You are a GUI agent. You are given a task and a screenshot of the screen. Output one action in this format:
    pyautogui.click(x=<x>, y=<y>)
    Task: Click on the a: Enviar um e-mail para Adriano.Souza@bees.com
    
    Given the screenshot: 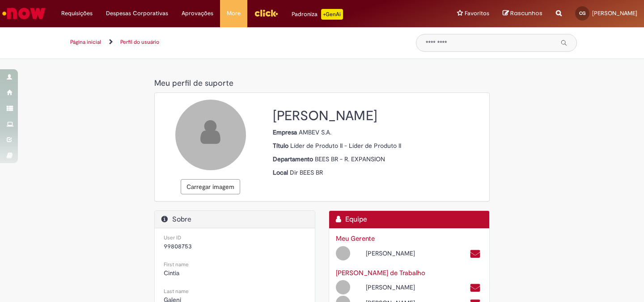 What is the action you would take?
    pyautogui.click(x=475, y=288)
    